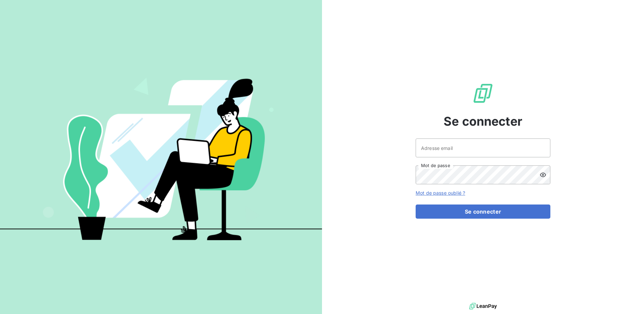 The width and height of the screenshot is (644, 314). Describe the element at coordinates (483, 306) in the screenshot. I see `img: logo` at that location.